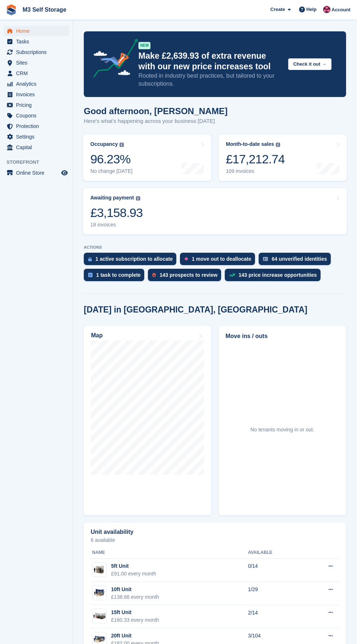 Image resolution: width=357 pixels, height=644 pixels. I want to click on div: 15ft Unit, so click(135, 612).